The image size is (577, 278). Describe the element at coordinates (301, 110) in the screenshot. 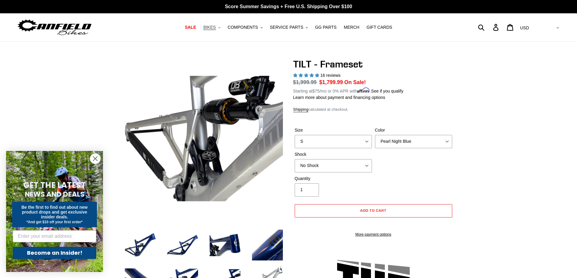

I see `a: Shipping` at that location.